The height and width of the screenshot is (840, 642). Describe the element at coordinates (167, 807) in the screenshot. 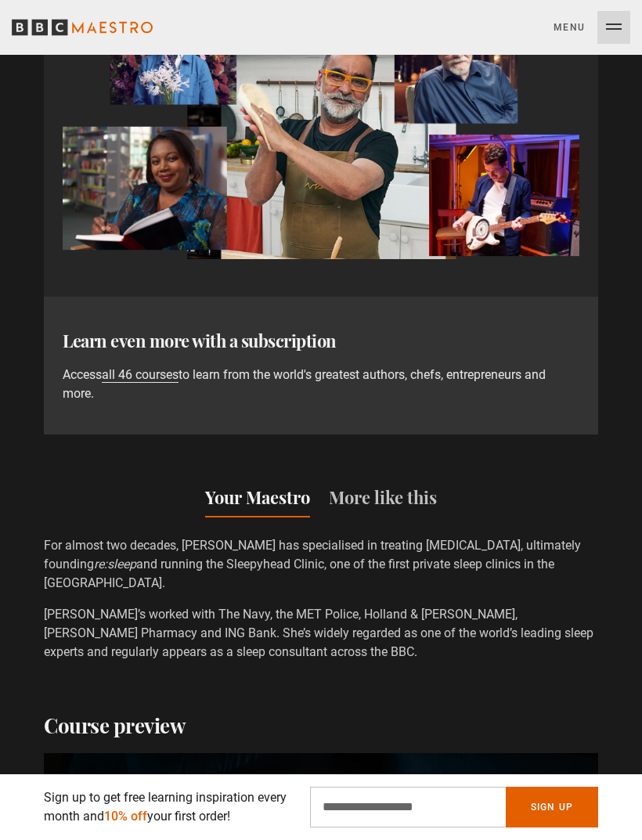

I see `p: Sign up to get free learning inspiration every month and your first order!` at that location.